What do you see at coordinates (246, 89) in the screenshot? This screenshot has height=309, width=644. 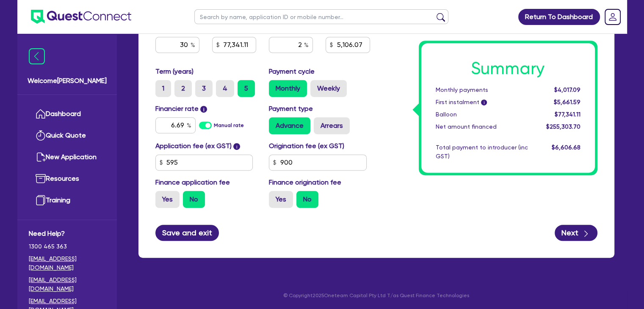 I see `label: 5` at bounding box center [246, 89].